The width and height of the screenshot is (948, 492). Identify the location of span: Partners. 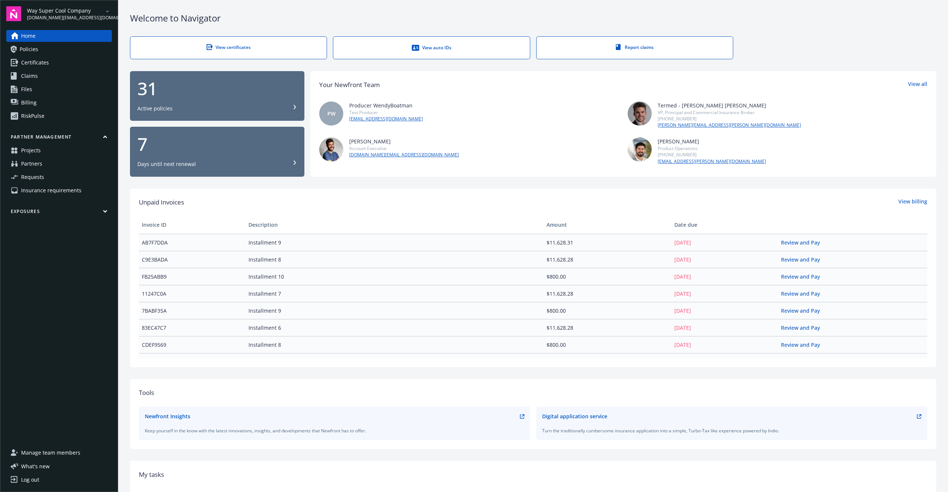
(31, 164).